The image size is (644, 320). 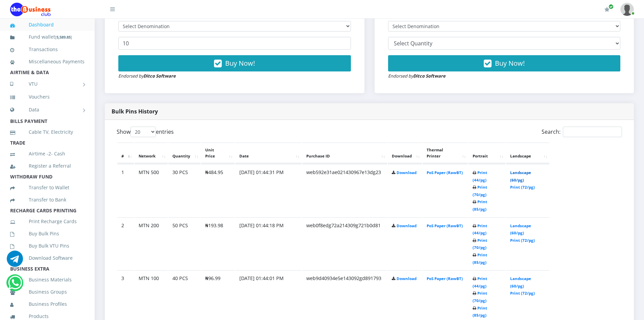 I want to click on a: Business Profiles, so click(x=47, y=304).